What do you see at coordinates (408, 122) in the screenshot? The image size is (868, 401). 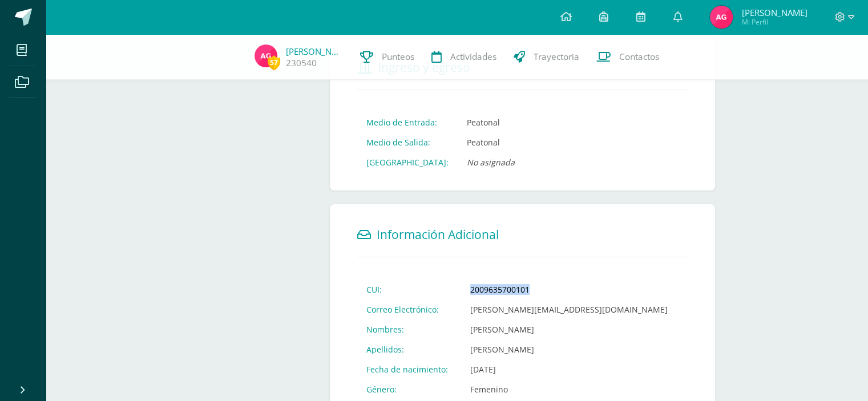 I see `td: Medio de Entrada:` at bounding box center [408, 122].